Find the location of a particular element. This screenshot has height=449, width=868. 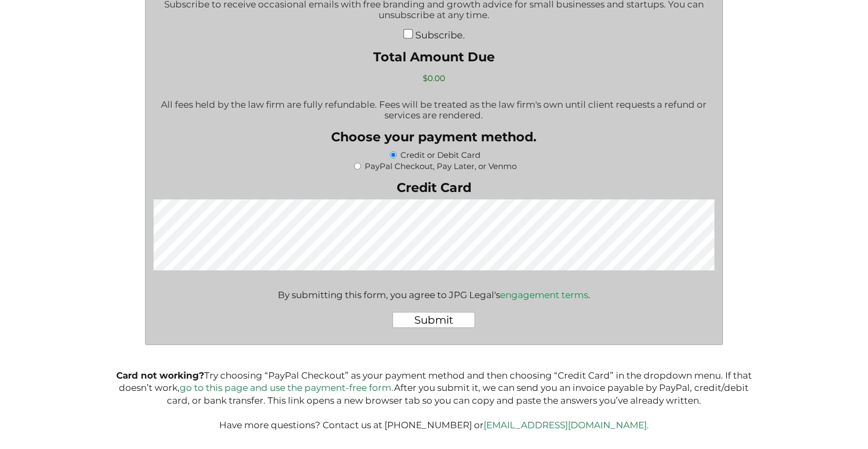

label: PayPal Checkout, Pay Later, or Venmo is located at coordinates (440, 166).